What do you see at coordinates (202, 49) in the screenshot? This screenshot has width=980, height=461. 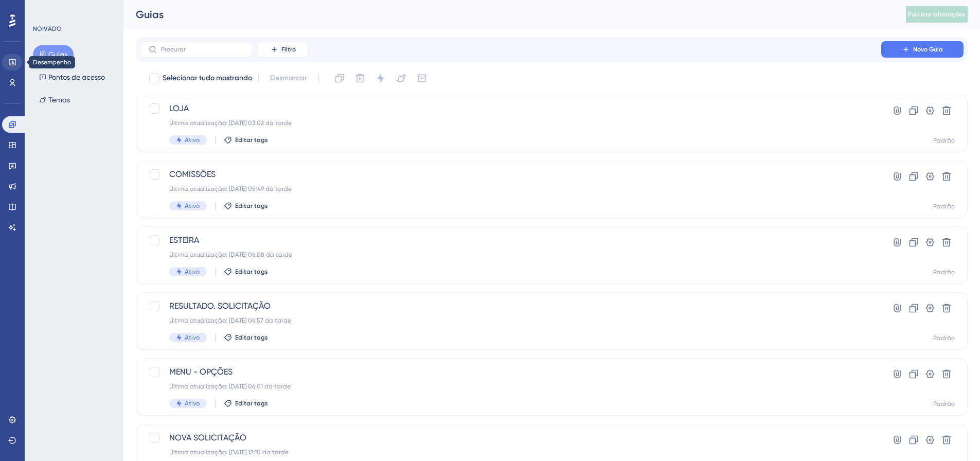 I see `input: Procurar` at bounding box center [202, 49].